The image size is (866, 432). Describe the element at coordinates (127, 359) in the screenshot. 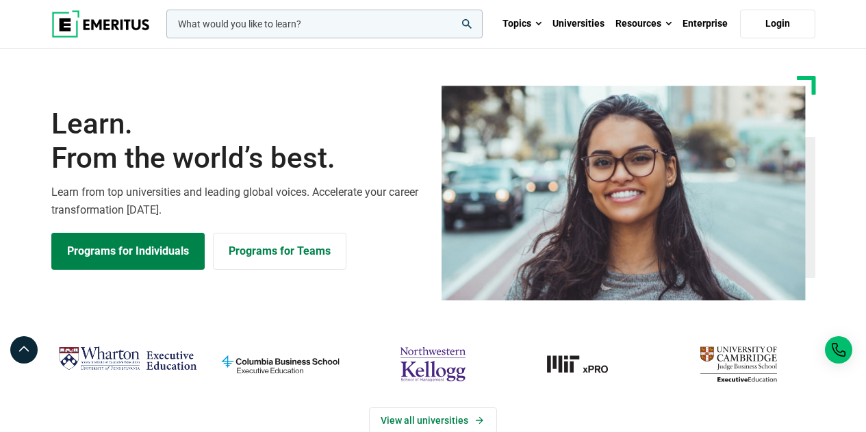

I see `a: Wharton Executive Education` at that location.